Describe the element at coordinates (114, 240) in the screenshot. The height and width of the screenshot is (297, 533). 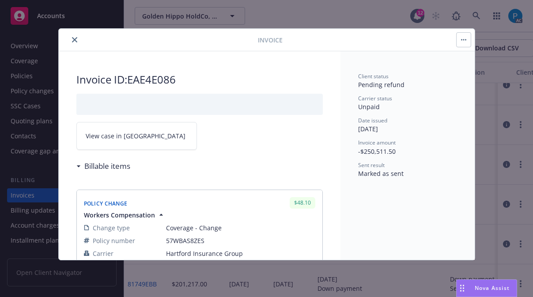
I see `span: Policy number` at that location.